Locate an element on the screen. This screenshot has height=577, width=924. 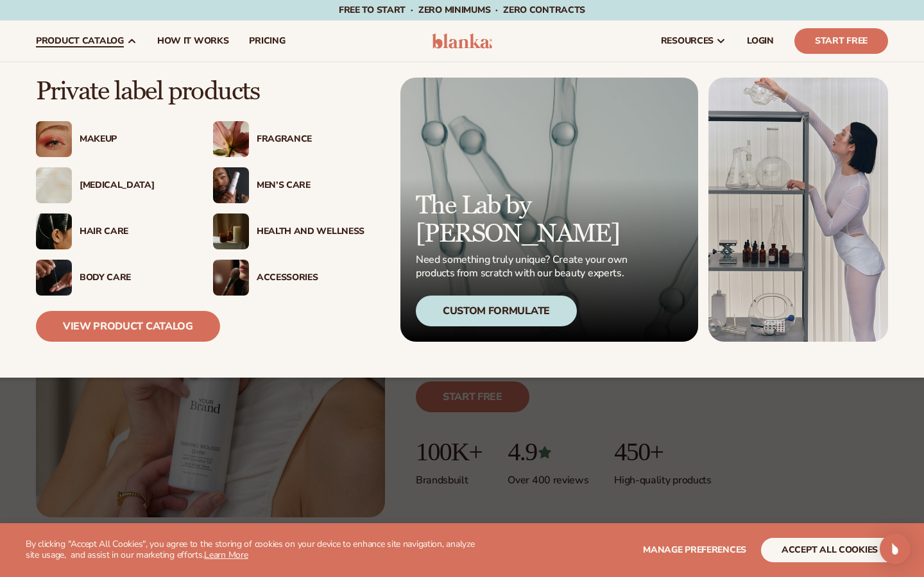
span: Free to start · ZERO minimums · ZERO contracts is located at coordinates (462, 9).